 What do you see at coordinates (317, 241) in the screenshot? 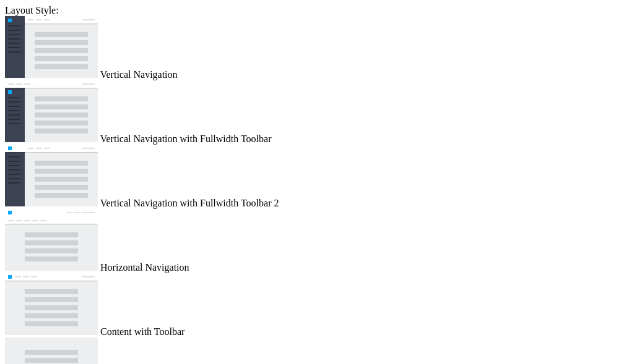
I see `md-radio-button: Horizontal Navigation` at bounding box center [317, 241].